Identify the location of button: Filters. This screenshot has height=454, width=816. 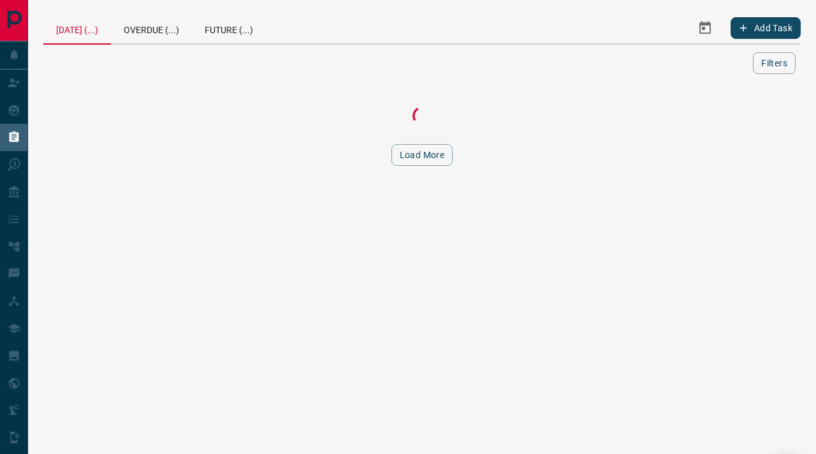
(774, 63).